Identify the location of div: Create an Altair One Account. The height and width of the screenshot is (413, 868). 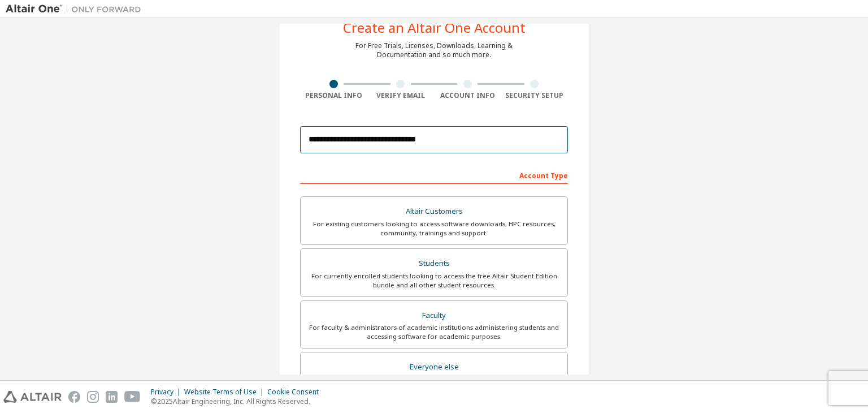
(434, 27).